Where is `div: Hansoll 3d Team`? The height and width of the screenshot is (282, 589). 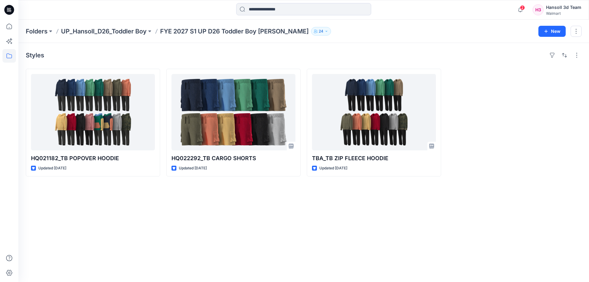
div: Hansoll 3d Team is located at coordinates (564, 7).